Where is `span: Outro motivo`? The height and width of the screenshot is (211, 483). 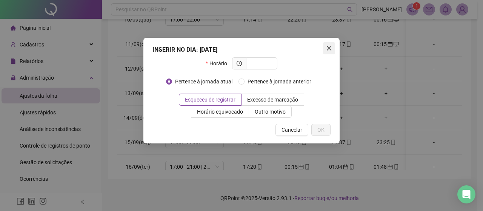
span: Outro motivo is located at coordinates (270, 112).